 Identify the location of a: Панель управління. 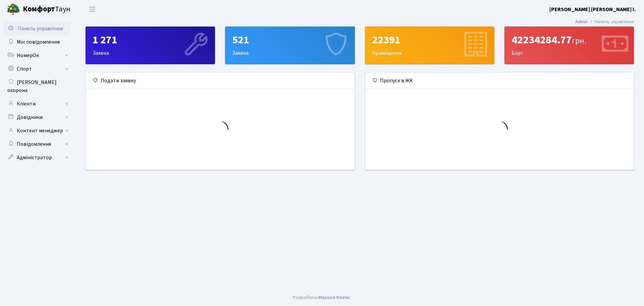
(37, 28).